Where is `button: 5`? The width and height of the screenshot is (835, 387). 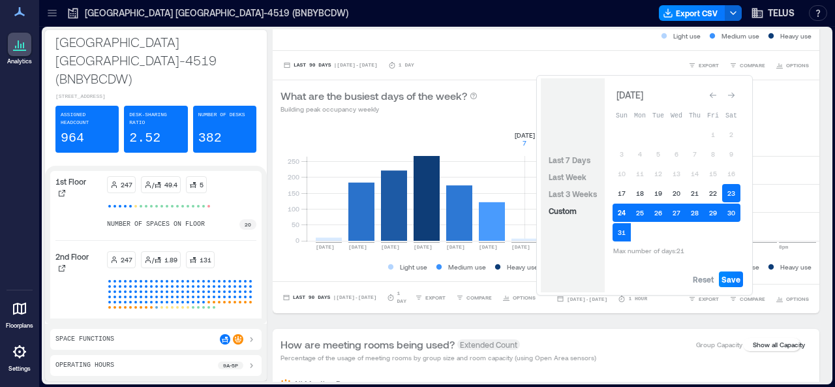
button: 5 is located at coordinates (659, 154).